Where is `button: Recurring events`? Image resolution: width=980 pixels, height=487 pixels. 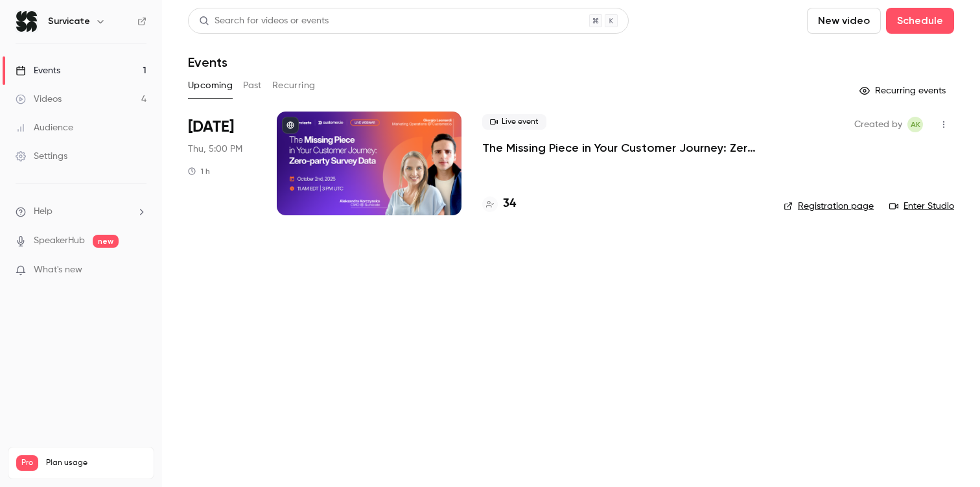 button: Recurring events is located at coordinates (904, 91).